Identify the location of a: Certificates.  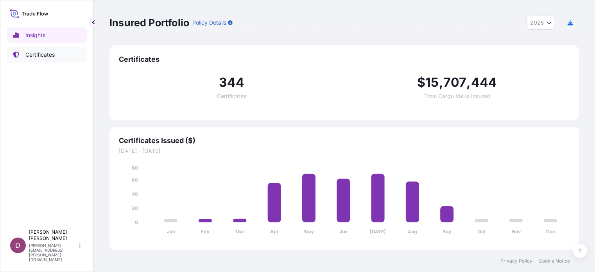
(47, 55).